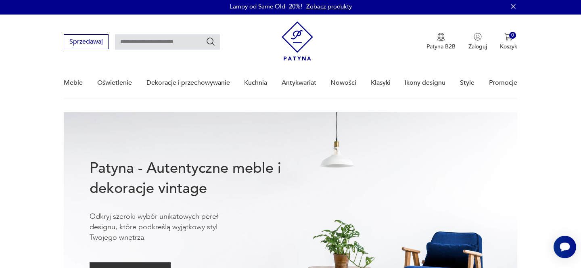 This screenshot has height=268, width=581. I want to click on a: Style, so click(467, 83).